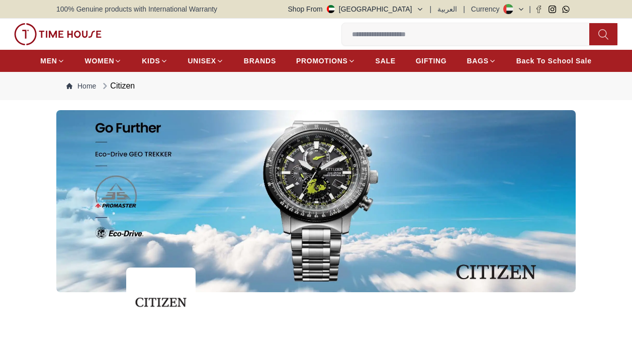  Describe the element at coordinates (331, 9) in the screenshot. I see `img: United Arab Emirates` at that location.